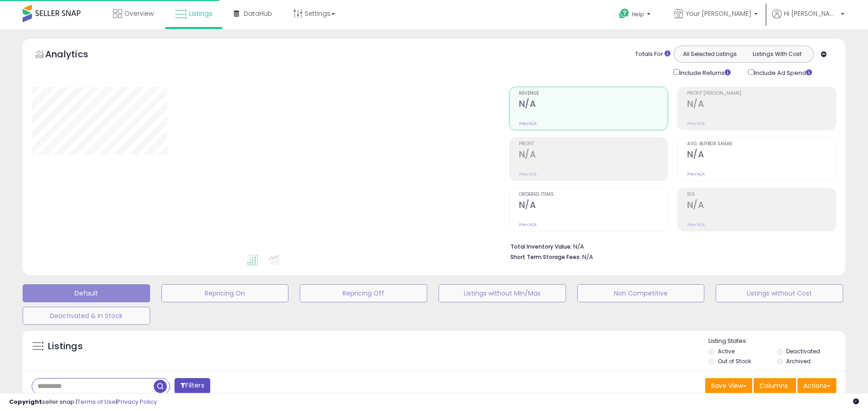  What do you see at coordinates (226, 293) in the screenshot?
I see `button: Repricing On` at bounding box center [226, 293].